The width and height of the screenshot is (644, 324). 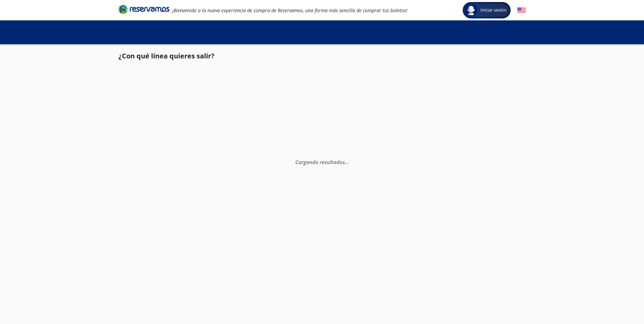 What do you see at coordinates (493, 10) in the screenshot?
I see `span: Iniciar sesión` at bounding box center [493, 10].